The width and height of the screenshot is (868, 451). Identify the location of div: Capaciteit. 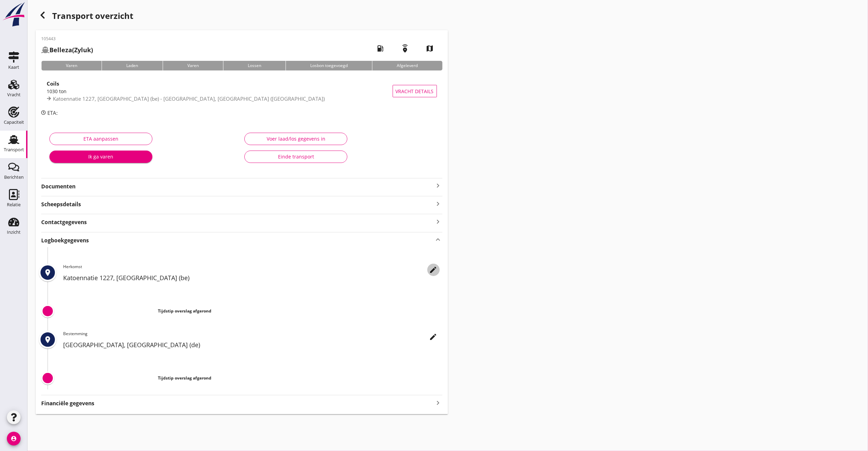
(14, 122).